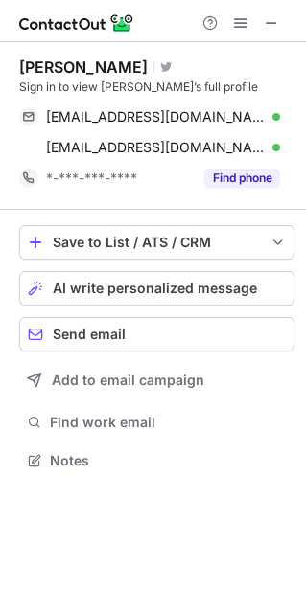  Describe the element at coordinates (168, 461) in the screenshot. I see `span: Notes` at that location.